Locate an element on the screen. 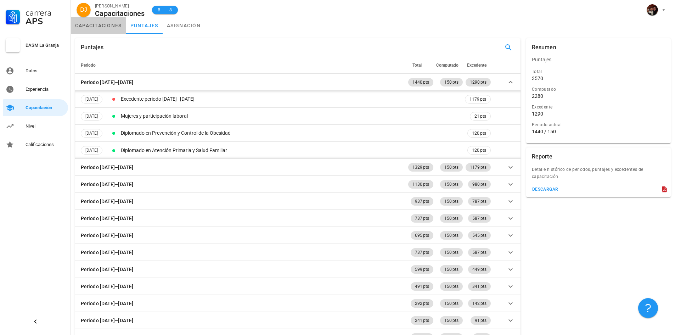 This screenshot has height=335, width=675. div: DASM La Granja is located at coordinates (45, 45).